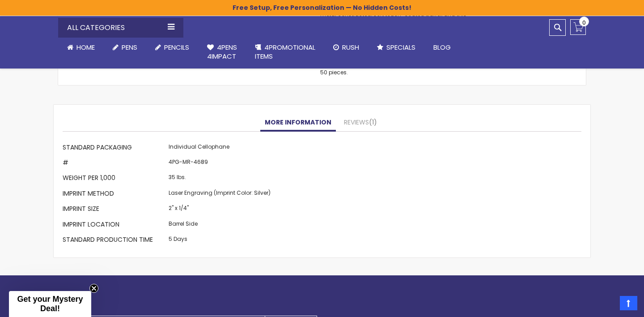  I want to click on a: Reviews1, so click(361, 122).